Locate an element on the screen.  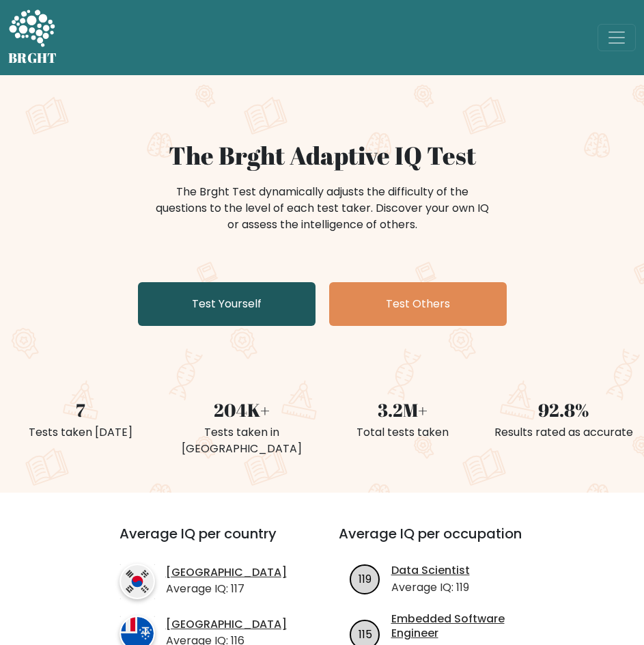
div: The Brght Test dynamically adjusts the difficulty of the questions to the level of each test take... is located at coordinates (323, 208).